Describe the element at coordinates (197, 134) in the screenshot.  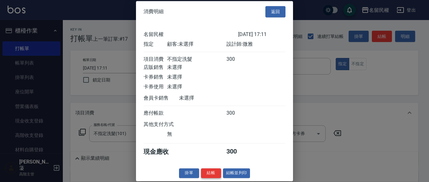
I see `div: 無` at that location.